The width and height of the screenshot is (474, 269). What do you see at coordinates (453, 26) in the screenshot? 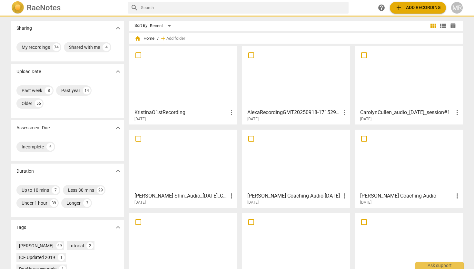
I see `button: Table view` at bounding box center [453, 26].